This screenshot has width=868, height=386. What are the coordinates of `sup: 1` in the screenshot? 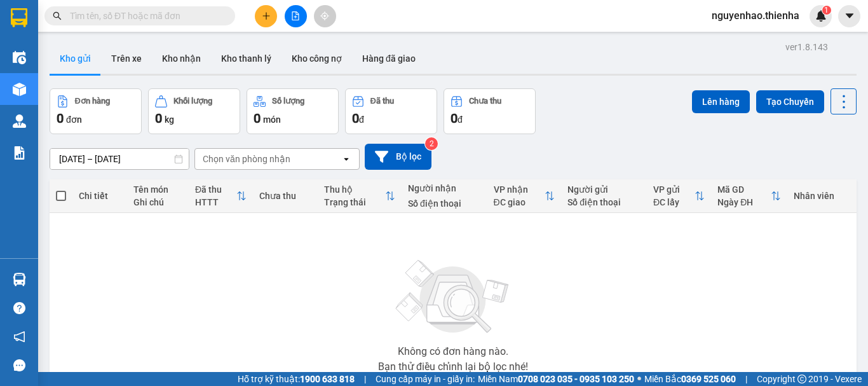 It's located at (827, 10).